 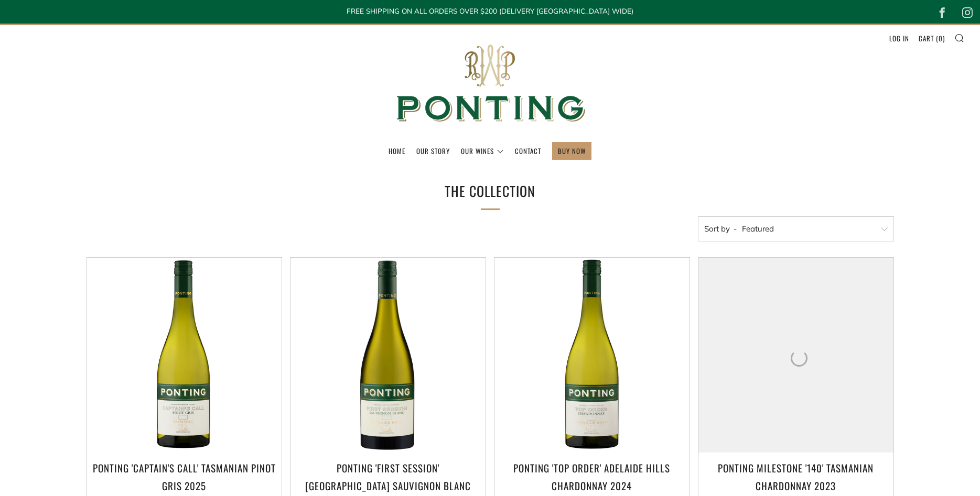 What do you see at coordinates (397, 151) in the screenshot?
I see `a: Home` at bounding box center [397, 151].